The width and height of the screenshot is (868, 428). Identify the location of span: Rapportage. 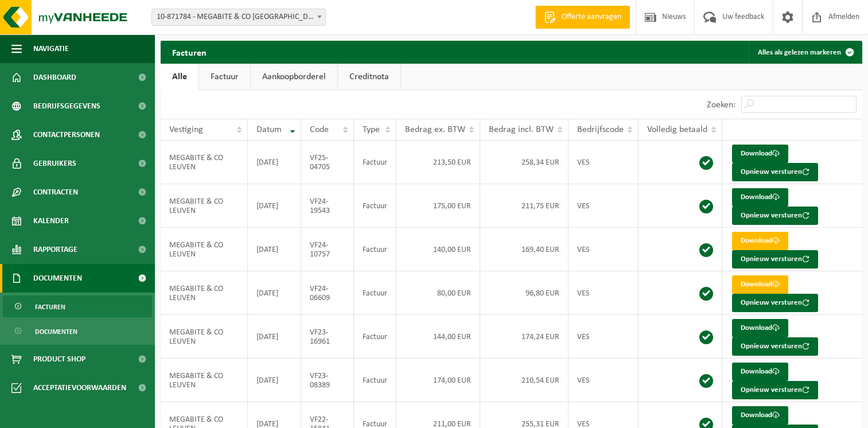
(55, 249).